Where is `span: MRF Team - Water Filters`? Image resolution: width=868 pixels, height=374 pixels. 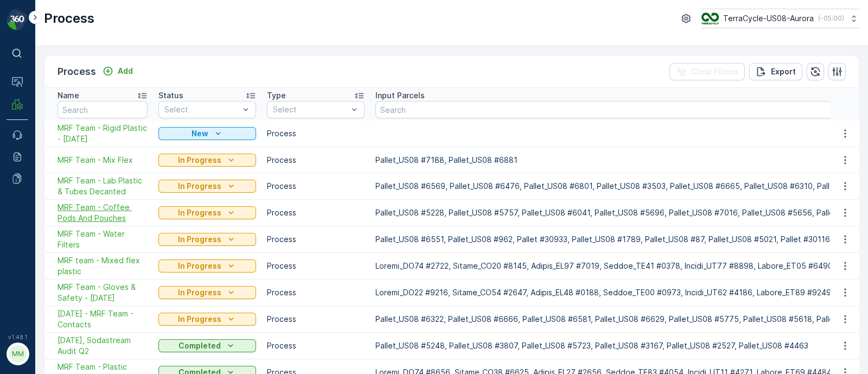 span: MRF Team - Water Filters is located at coordinates (103, 239).